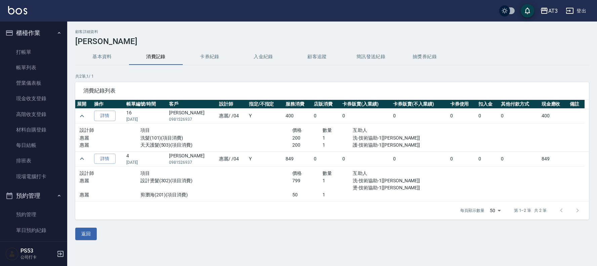  Describe the element at coordinates (34, 176) in the screenshot. I see `a: 現場電腦打卡` at that location.